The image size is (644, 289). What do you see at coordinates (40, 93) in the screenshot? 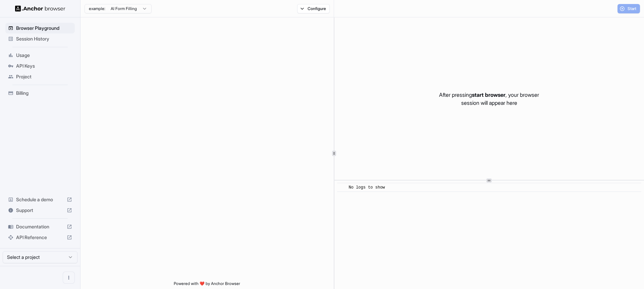
I see `div: Billing` at bounding box center [40, 93].